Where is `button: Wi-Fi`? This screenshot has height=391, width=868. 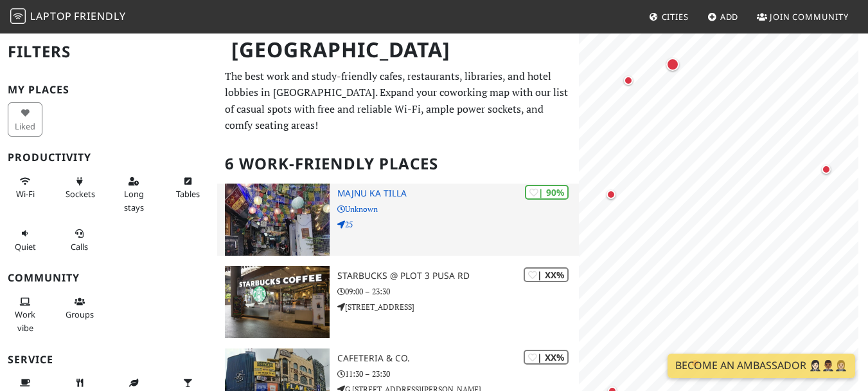
button: Wi-Fi is located at coordinates (25, 188).